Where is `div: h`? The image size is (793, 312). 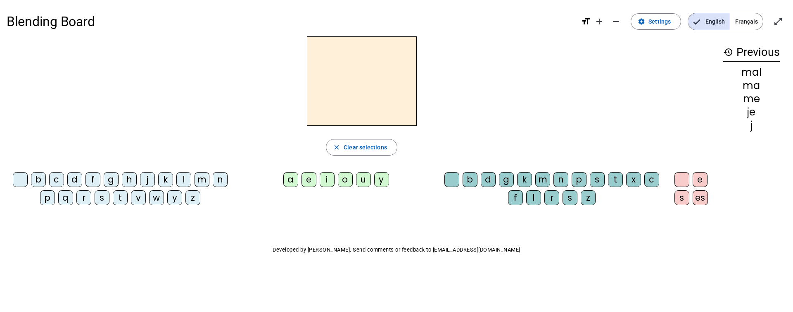 div: h is located at coordinates (129, 179).